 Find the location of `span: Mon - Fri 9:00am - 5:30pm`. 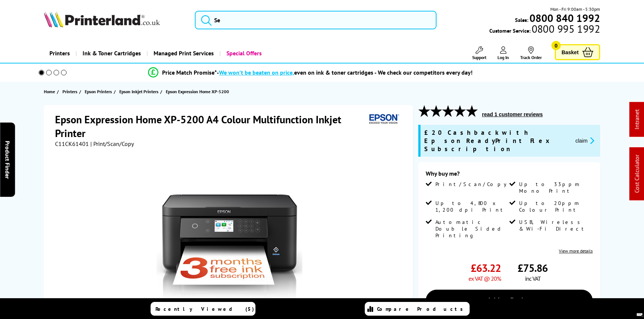

span: Mon - Fri 9:00am - 5:30pm is located at coordinates (575, 9).